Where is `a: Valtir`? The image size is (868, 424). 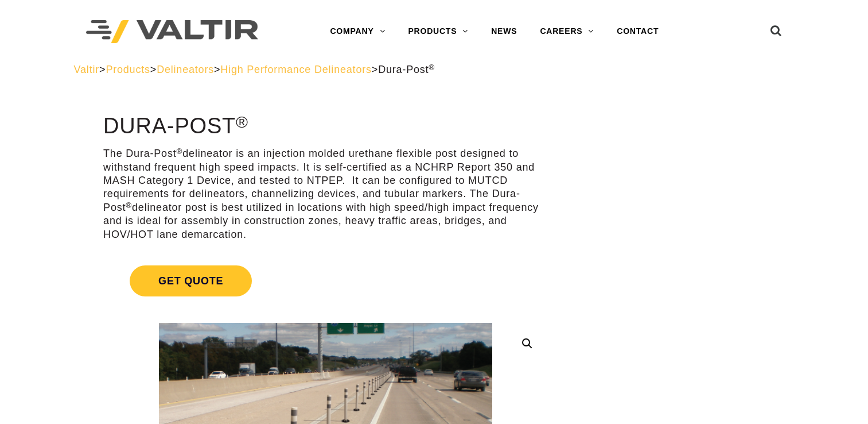 a: Valtir is located at coordinates (87, 69).